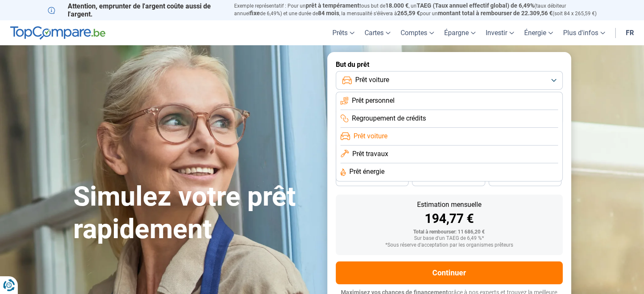 This screenshot has width=644, height=294. What do you see at coordinates (329, 13) in the screenshot?
I see `span: 84 mois` at bounding box center [329, 13].